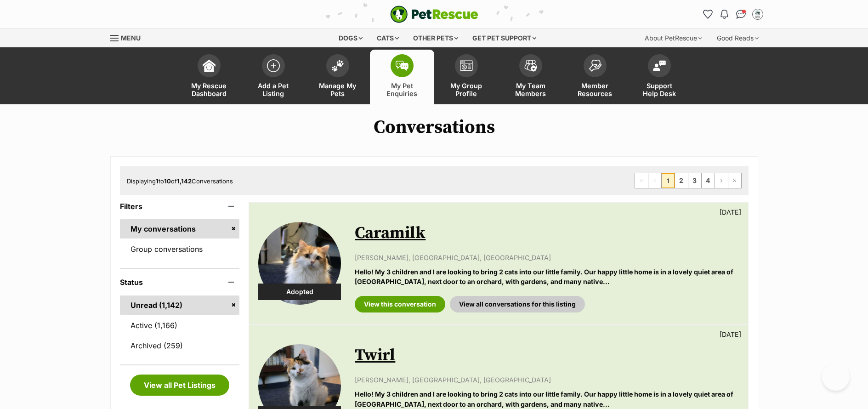 The height and width of the screenshot is (409, 868). Describe the element at coordinates (180, 229) in the screenshot. I see `a: My conversations` at that location.